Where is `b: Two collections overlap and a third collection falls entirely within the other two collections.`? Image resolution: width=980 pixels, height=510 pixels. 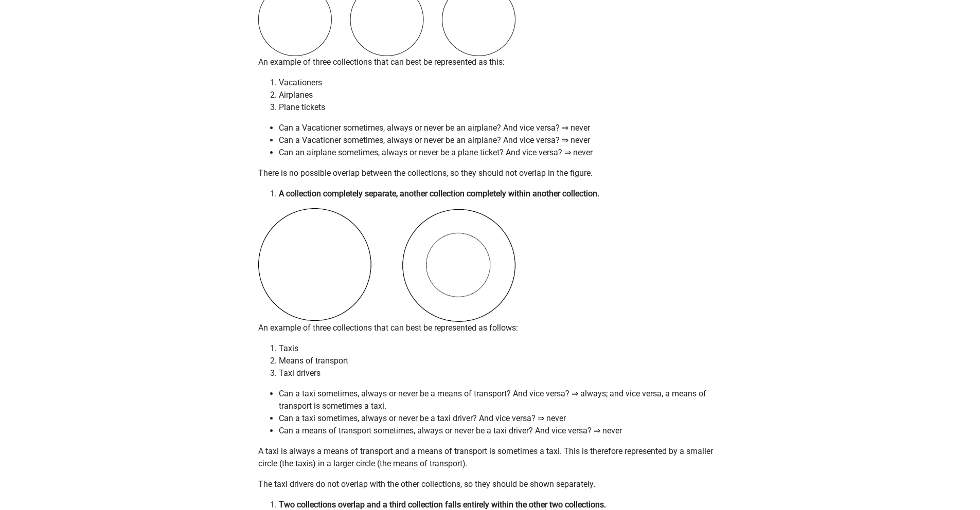 b: Two collections overlap and a third collection falls entirely within the other two collections. is located at coordinates (442, 504).